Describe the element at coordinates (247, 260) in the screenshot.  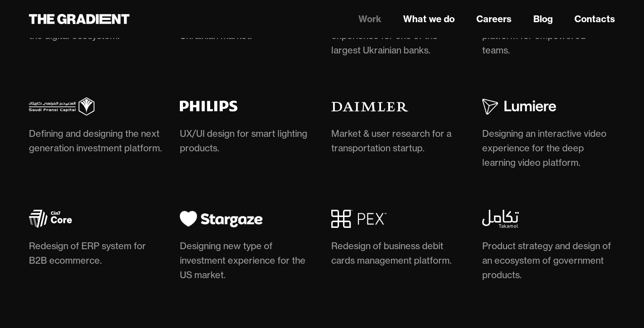
I see `div: Designing new type of investment experience for the US market.` at that location.